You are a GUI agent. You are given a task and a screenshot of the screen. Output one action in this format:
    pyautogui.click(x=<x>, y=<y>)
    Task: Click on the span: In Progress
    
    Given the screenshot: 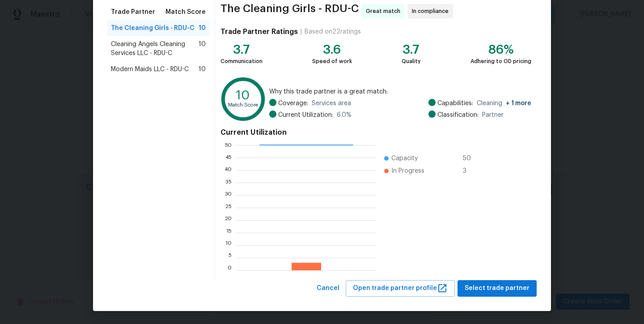 What is the action you would take?
    pyautogui.click(x=408, y=171)
    